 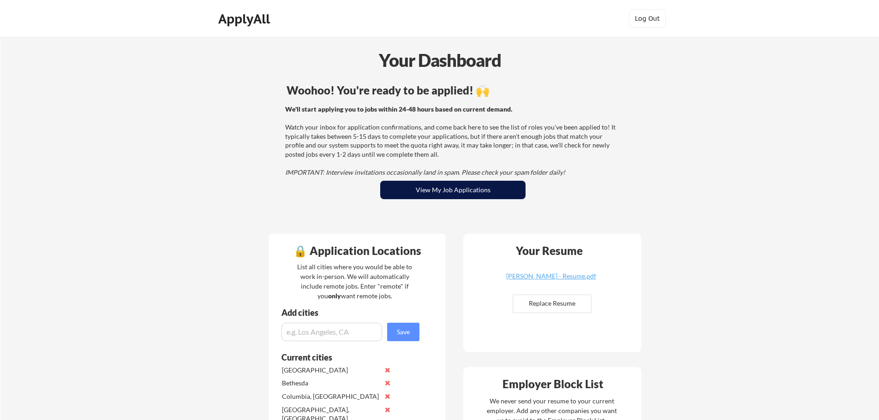 I want to click on input: e.g. Los Angeles, CA, so click(x=332, y=332).